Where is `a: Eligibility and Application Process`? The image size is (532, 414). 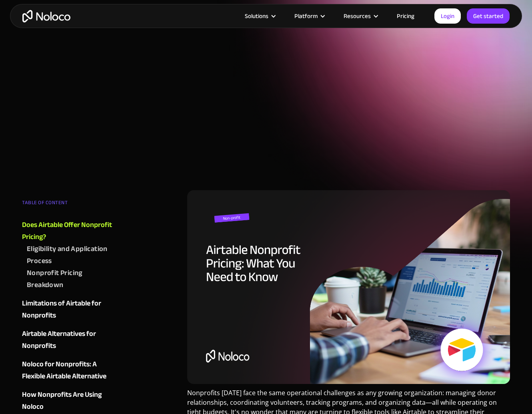
a: Eligibility and Application Process is located at coordinates (73, 255).